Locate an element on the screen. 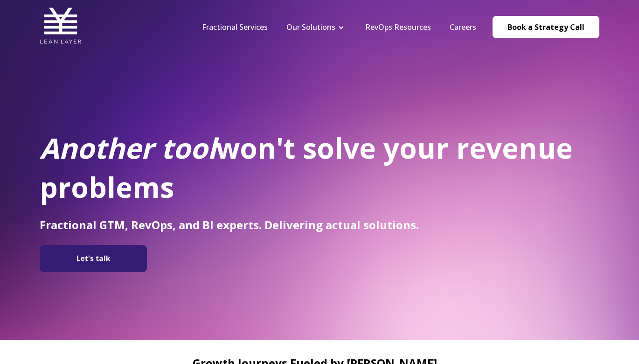  a: Our Solutions is located at coordinates (311, 27).